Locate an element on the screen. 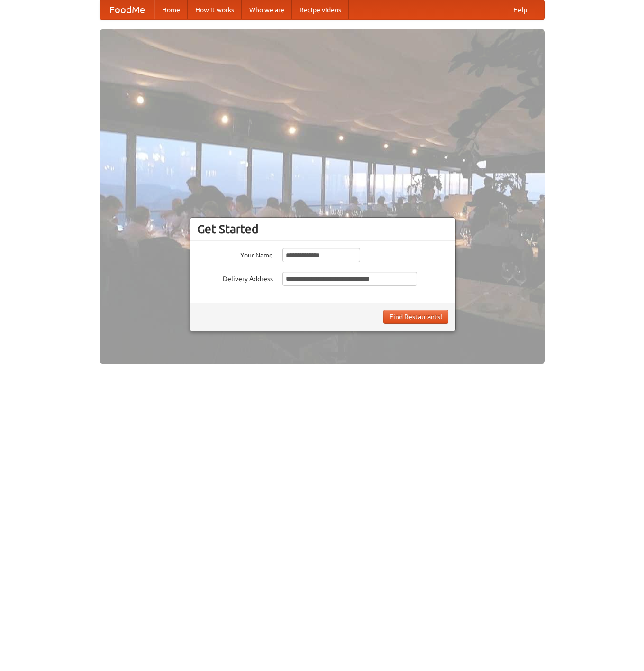 This screenshot has height=671, width=644. label: Delivery Address is located at coordinates (235, 277).